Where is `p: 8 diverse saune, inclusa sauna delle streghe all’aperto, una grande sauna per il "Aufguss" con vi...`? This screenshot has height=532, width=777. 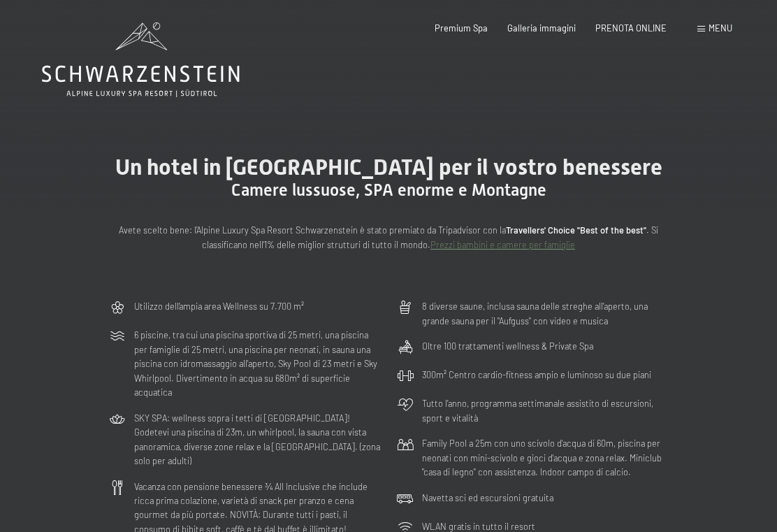 p: 8 diverse saune, inclusa sauna delle streghe all’aperto, una grande sauna per il "Aufguss" con vi... is located at coordinates (545, 313).